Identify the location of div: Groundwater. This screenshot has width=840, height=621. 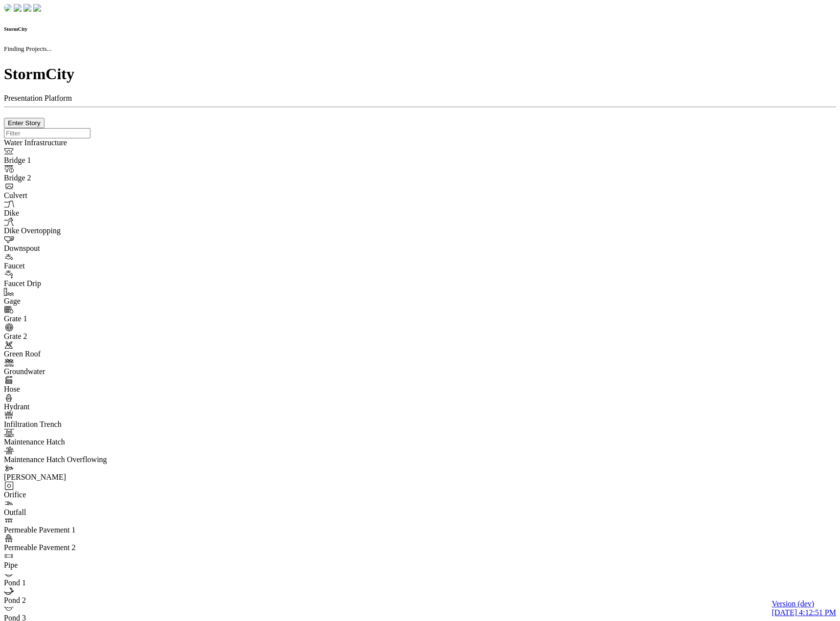
(70, 372).